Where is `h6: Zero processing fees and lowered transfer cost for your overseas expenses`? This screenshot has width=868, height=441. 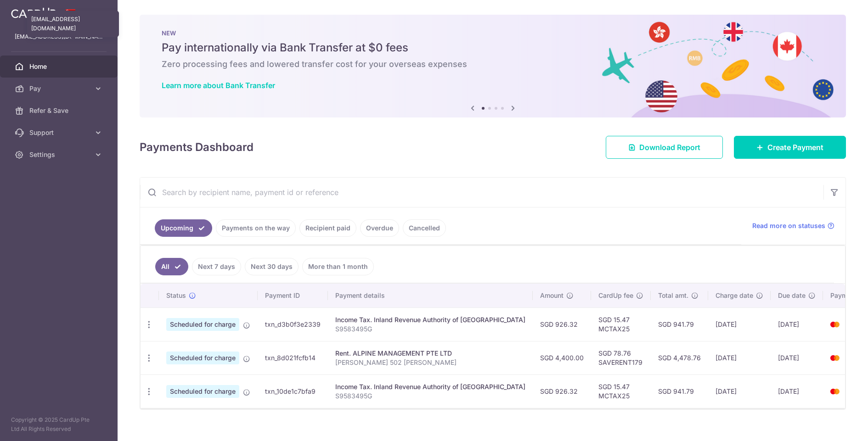 h6: Zero processing fees and lowered transfer cost for your overseas expenses is located at coordinates (493, 64).